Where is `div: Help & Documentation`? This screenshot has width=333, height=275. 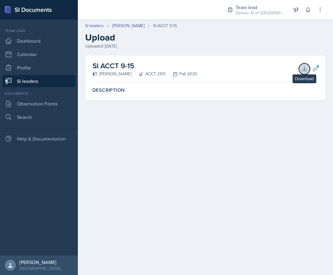
div: Help & Documentation is located at coordinates (39, 139).